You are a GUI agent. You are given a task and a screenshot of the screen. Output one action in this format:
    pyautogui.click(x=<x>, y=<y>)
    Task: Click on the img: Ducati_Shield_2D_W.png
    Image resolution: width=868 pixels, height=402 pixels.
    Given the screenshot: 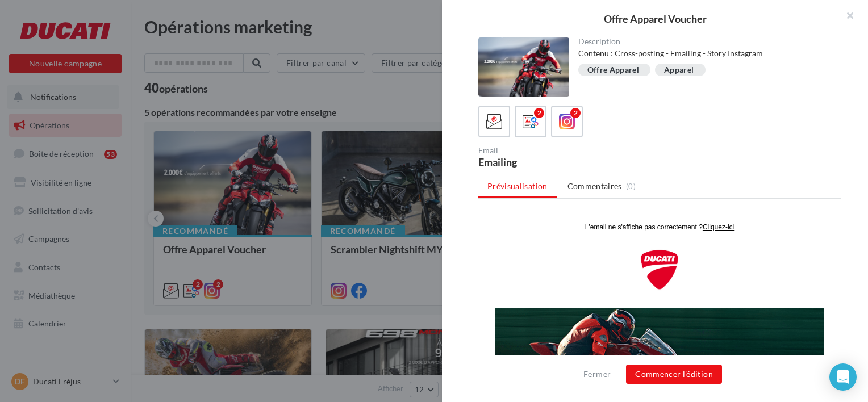 What is the action you would take?
    pyautogui.click(x=181, y=52)
    